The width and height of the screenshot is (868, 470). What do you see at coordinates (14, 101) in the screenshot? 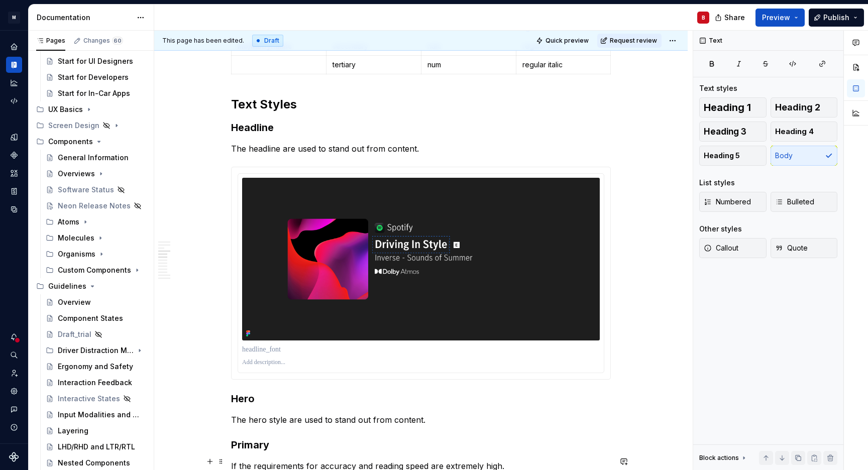
I see `div: Code automation` at bounding box center [14, 101].